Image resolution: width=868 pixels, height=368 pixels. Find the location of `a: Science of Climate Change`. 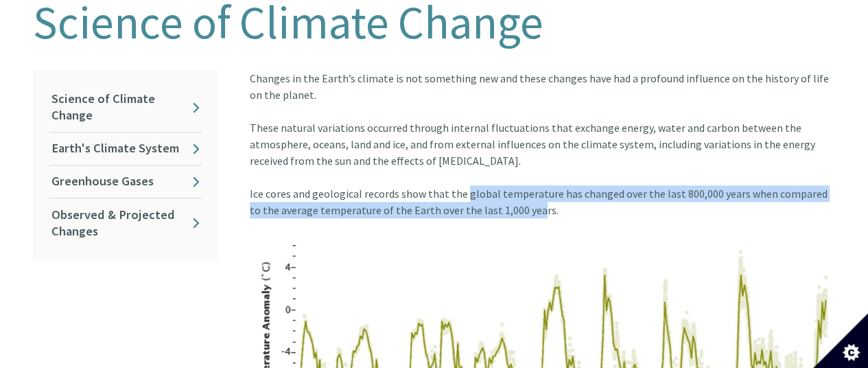

a: Science of Climate Change is located at coordinates (126, 107).